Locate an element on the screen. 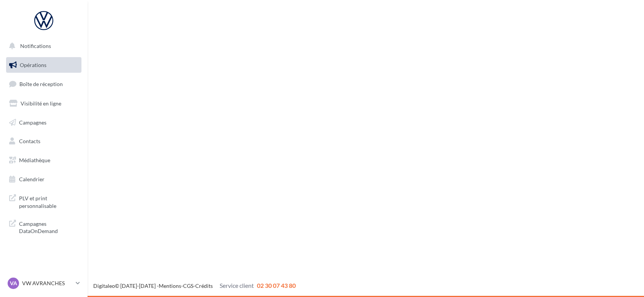 The width and height of the screenshot is (644, 297). a: CGS is located at coordinates (188, 285).